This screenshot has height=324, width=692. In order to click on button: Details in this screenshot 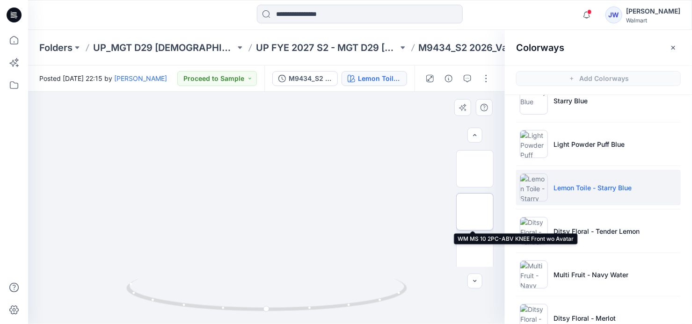, I will do `click(448, 79)`.